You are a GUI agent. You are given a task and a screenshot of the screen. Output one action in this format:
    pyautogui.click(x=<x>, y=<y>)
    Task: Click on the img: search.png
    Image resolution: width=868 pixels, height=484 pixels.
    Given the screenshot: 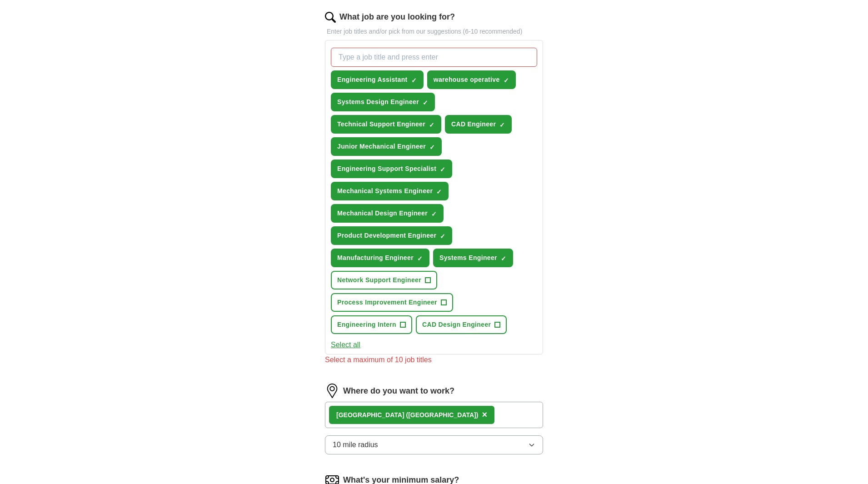 What is the action you would take?
    pyautogui.click(x=331, y=17)
    